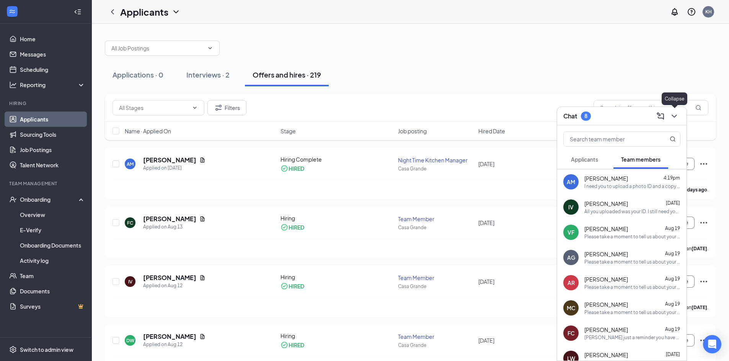  What do you see at coordinates (158, 48) in the screenshot?
I see `input: All Job Postings` at bounding box center [158, 48].